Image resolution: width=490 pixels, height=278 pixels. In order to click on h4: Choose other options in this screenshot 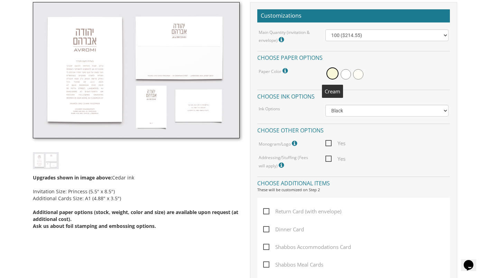, I will do `click(353, 129)`.